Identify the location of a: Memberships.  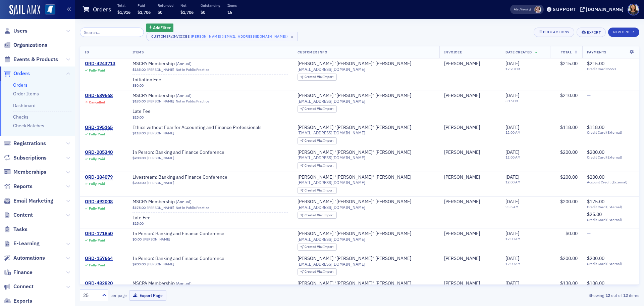
(25, 172).